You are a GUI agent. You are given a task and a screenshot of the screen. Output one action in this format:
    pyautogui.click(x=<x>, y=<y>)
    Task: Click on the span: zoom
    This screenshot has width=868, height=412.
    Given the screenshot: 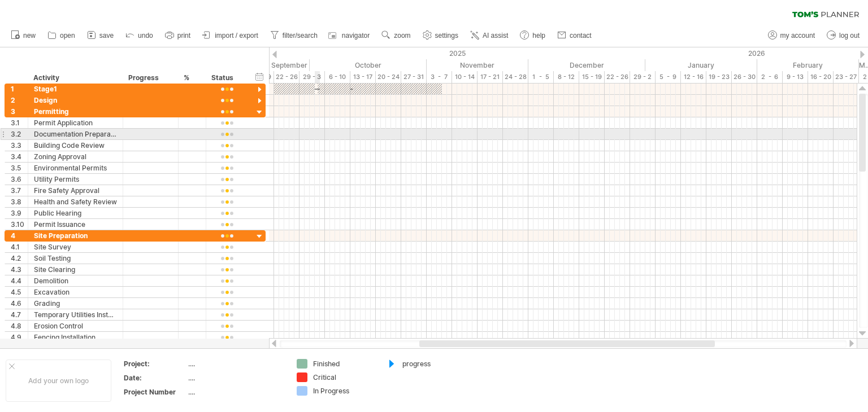 What is the action you would take?
    pyautogui.click(x=402, y=36)
    